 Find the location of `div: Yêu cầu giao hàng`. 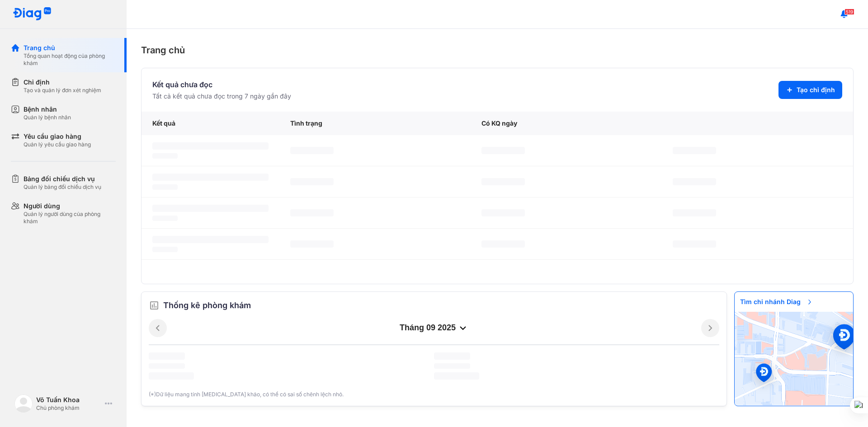

div: Yêu cầu giao hàng is located at coordinates (57, 137).